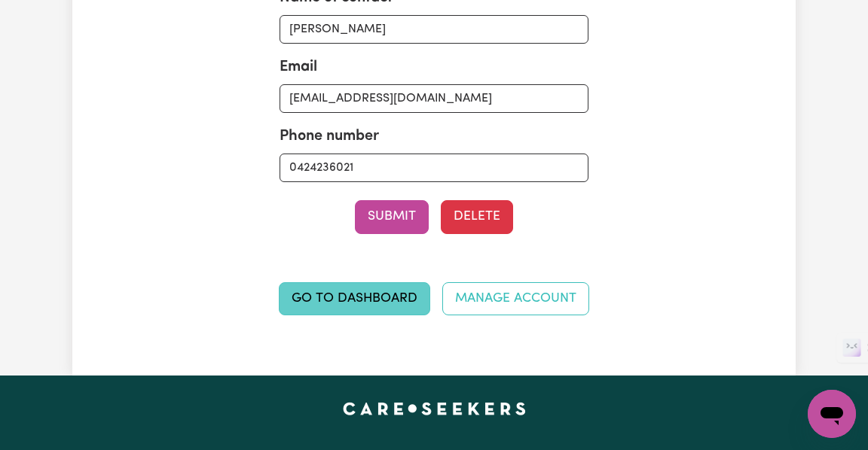 Image resolution: width=868 pixels, height=450 pixels. Describe the element at coordinates (434, 409) in the screenshot. I see `a: Careseekers home page` at that location.